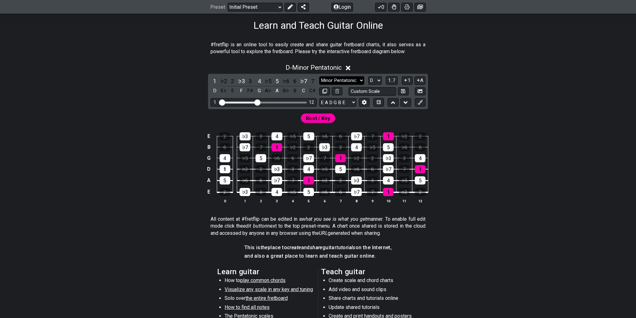  What do you see at coordinates (308, 200) in the screenshot?
I see `th: 5` at bounding box center [308, 200].